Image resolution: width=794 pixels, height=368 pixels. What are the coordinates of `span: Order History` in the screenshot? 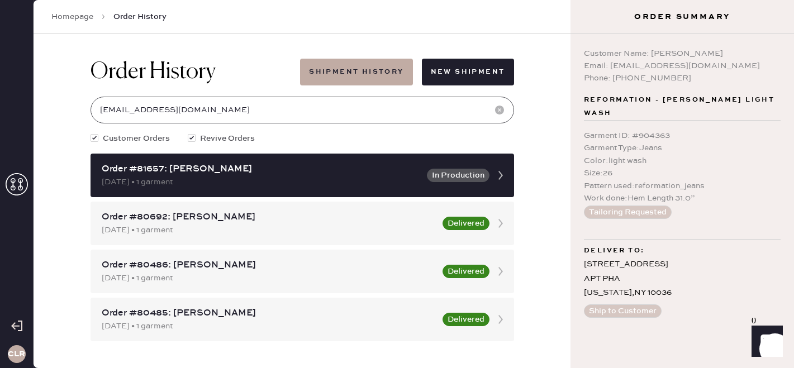 It's located at (140, 17).